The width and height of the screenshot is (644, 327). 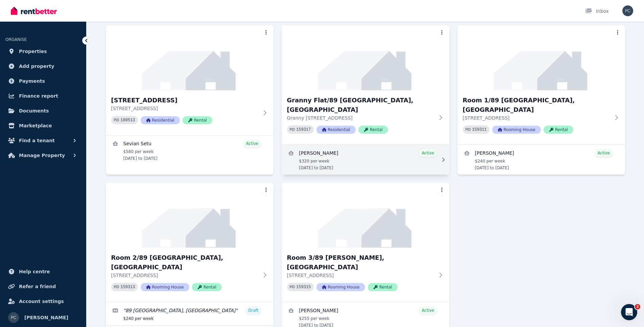 What do you see at coordinates (637, 306) in the screenshot?
I see `span: 2` at bounding box center [637, 306].